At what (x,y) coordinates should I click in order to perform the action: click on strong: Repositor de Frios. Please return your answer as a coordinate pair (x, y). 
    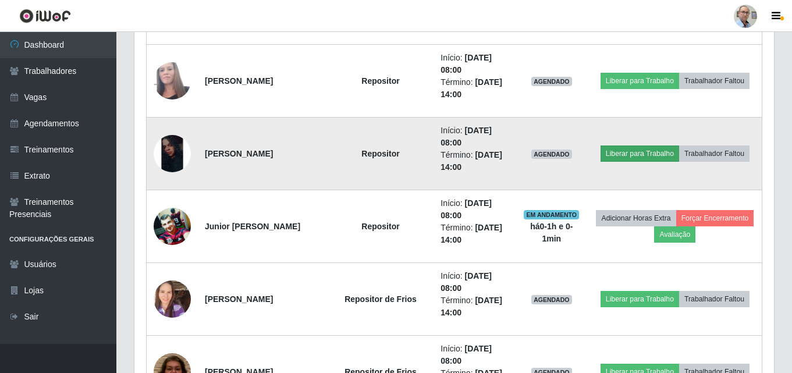
    Looking at the image, I should click on (381, 299).